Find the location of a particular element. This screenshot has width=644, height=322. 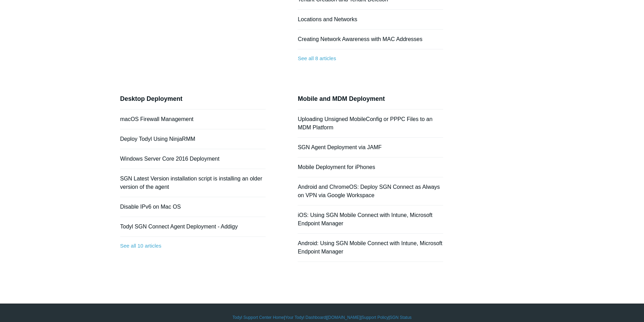

a: iOS: Using SGN Mobile Connect with Intune, Microsoft Endpoint Manager is located at coordinates (365, 219).